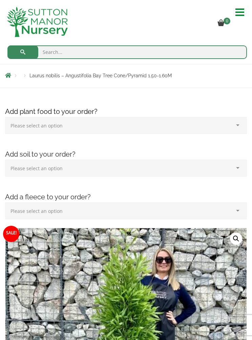 This screenshot has width=252, height=340. I want to click on input: Search..., so click(127, 52).